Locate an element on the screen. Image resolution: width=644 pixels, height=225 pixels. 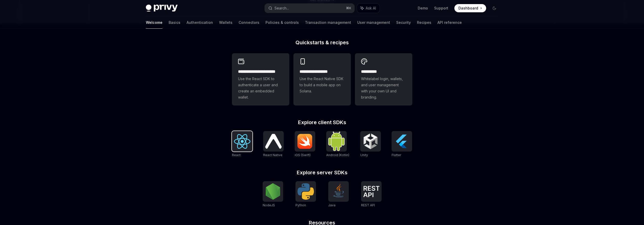
a: REST APIREST API is located at coordinates (372, 194).